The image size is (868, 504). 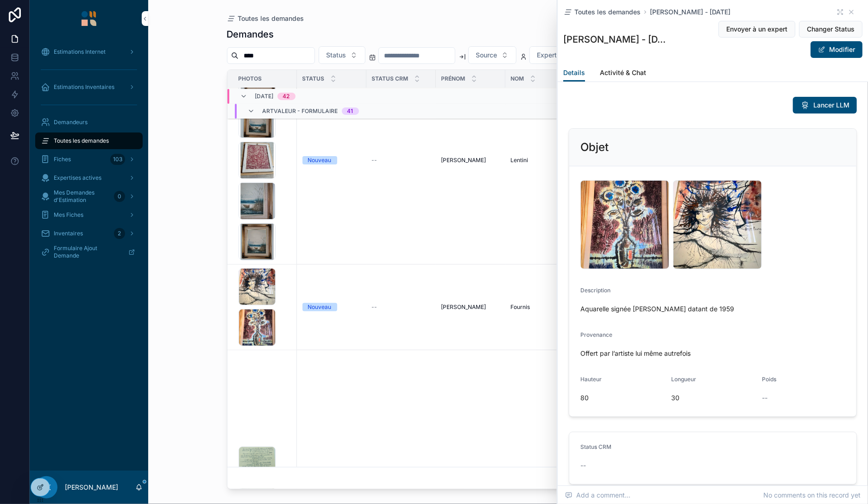 What do you see at coordinates (89, 159) in the screenshot?
I see `a: Fiches103` at bounding box center [89, 159].